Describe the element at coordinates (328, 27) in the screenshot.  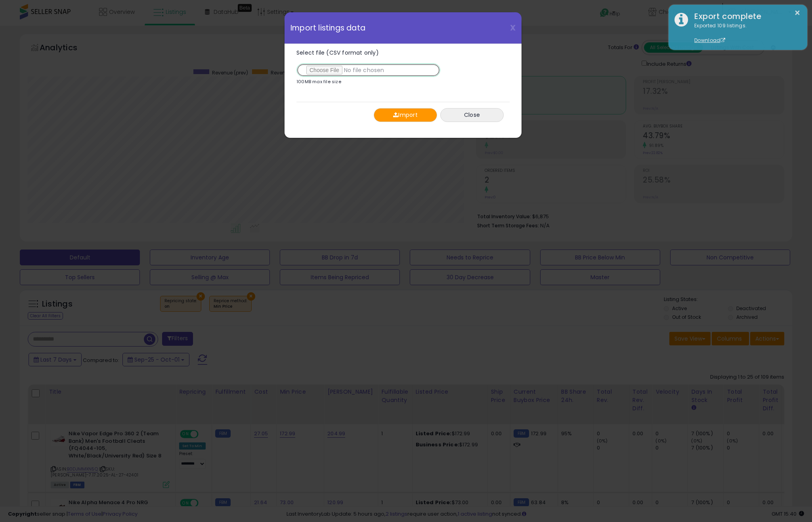
I see `span: Import listings data` at that location.